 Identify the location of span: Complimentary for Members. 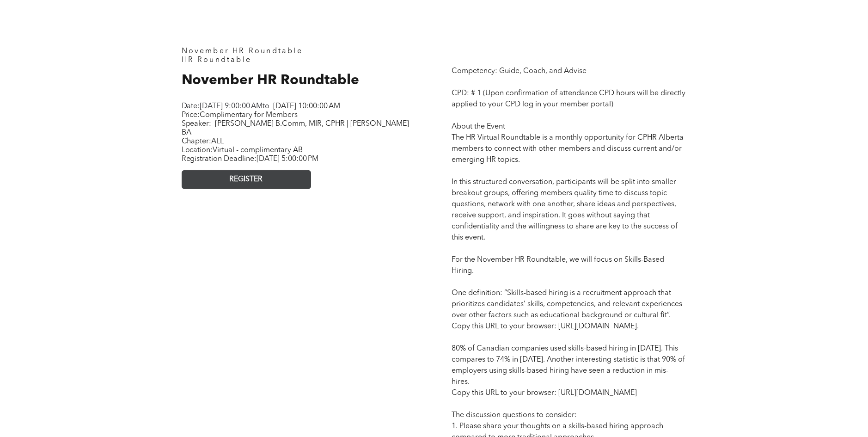
(249, 115).